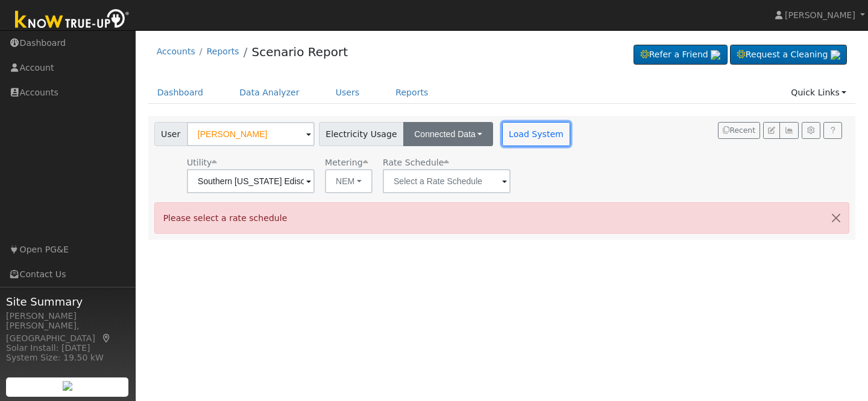  What do you see at coordinates (739, 130) in the screenshot?
I see `button: Recent` at bounding box center [739, 130].